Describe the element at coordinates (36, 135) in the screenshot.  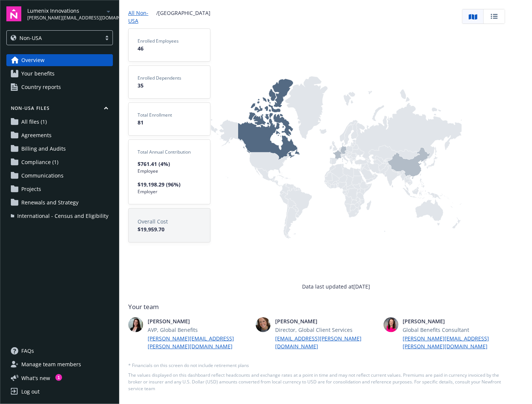
I see `span: Agreements` at that location.